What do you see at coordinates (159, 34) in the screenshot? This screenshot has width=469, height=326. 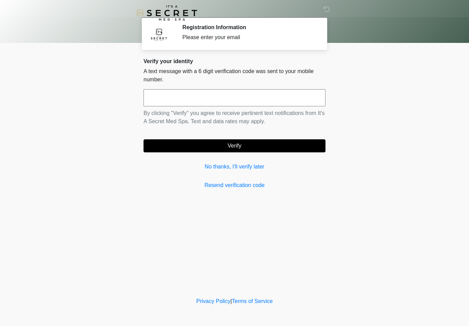 I see `img: Agent Avatar` at bounding box center [159, 34].